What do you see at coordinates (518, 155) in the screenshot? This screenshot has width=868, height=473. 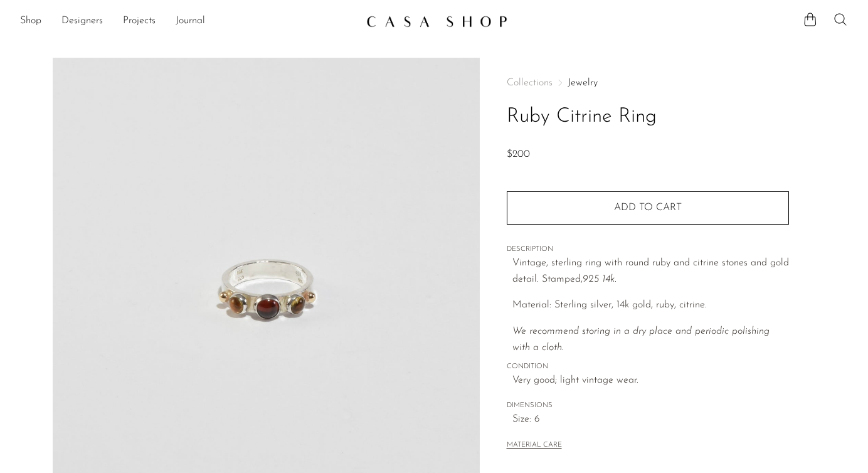 I see `span: $200` at bounding box center [518, 155].